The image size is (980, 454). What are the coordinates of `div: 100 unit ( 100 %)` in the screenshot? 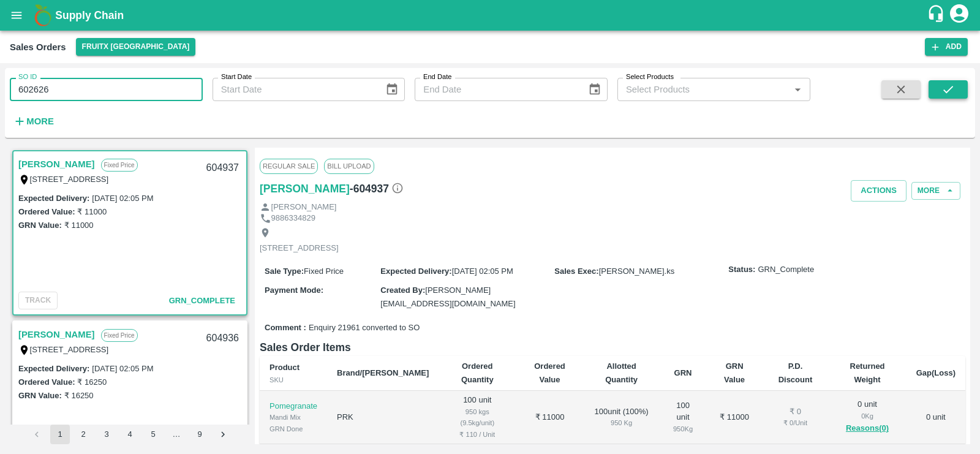 It's located at (622, 417).